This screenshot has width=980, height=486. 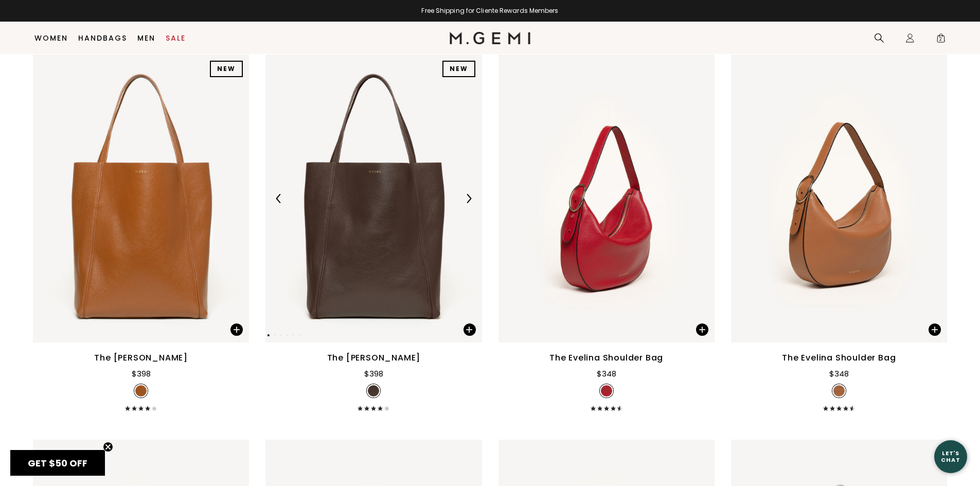 I want to click on button: Close teaser, so click(x=108, y=447).